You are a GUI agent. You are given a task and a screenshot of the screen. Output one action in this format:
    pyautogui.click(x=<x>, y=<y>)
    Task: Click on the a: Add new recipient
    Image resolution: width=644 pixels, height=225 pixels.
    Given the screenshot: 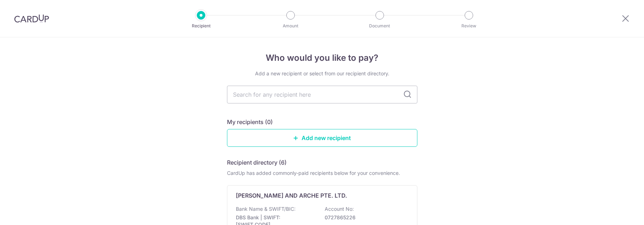 What is the action you would take?
    pyautogui.click(x=323, y=138)
    